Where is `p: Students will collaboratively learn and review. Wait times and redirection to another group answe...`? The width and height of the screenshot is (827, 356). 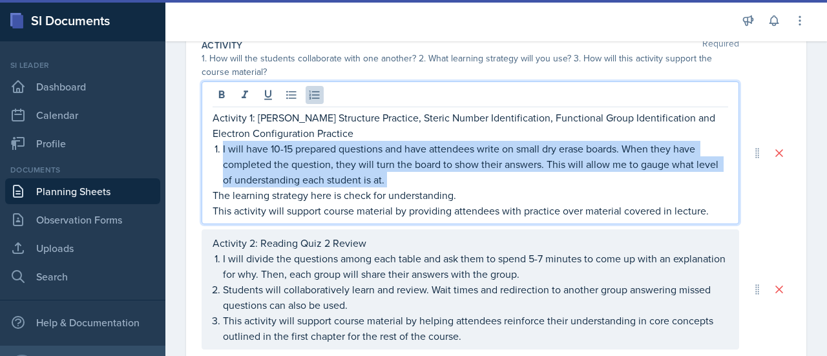 p: Students will collaboratively learn and review. Wait times and redirection to another group answe... is located at coordinates (476, 297).